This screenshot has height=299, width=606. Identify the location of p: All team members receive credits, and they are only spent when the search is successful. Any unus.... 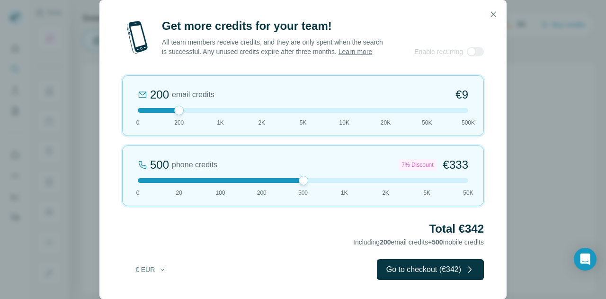
(273, 47).